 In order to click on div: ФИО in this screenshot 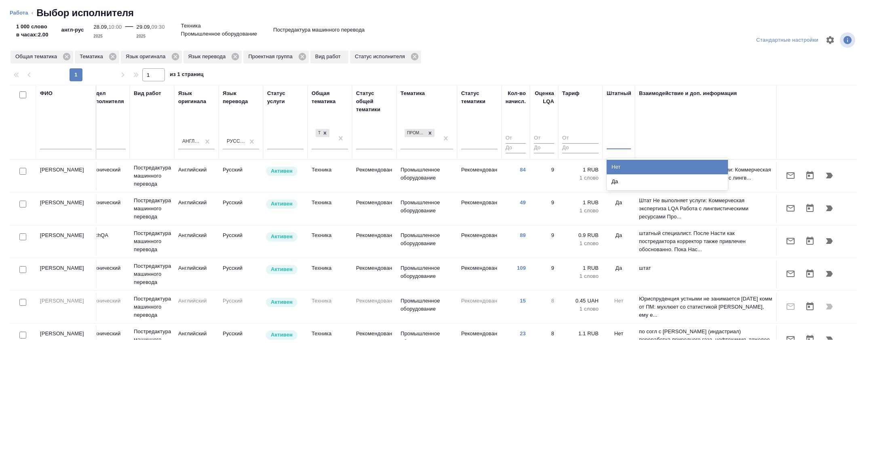, I will do `click(46, 93)`.